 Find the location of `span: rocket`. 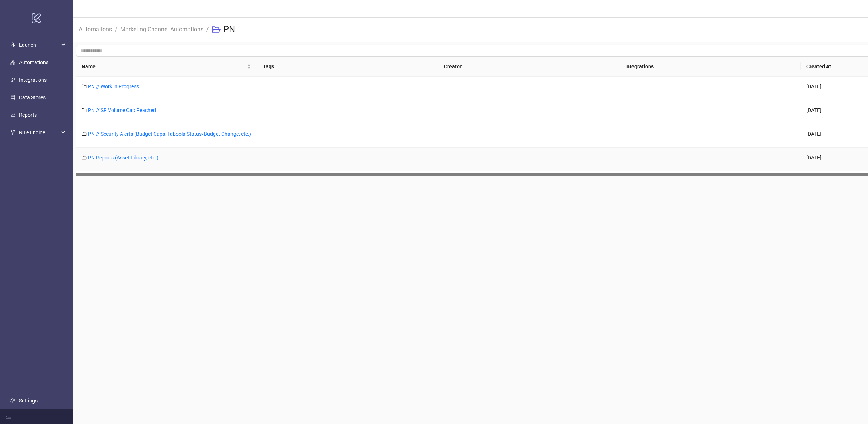

span: rocket is located at coordinates (13, 45).